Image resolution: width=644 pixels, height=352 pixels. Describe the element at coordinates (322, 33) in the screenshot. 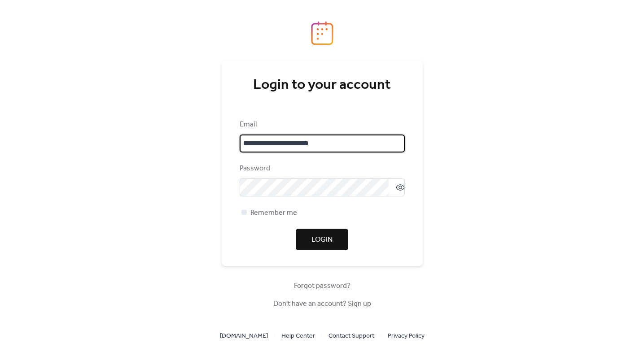

I see `img: logo` at that location.